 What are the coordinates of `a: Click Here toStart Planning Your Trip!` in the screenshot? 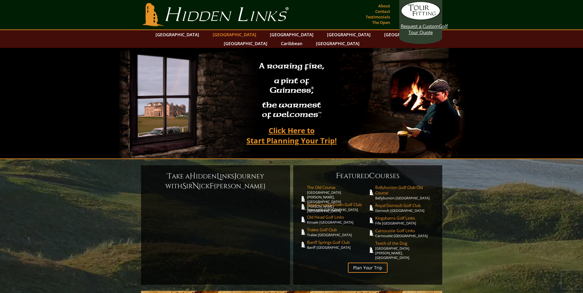 It's located at (292, 135).